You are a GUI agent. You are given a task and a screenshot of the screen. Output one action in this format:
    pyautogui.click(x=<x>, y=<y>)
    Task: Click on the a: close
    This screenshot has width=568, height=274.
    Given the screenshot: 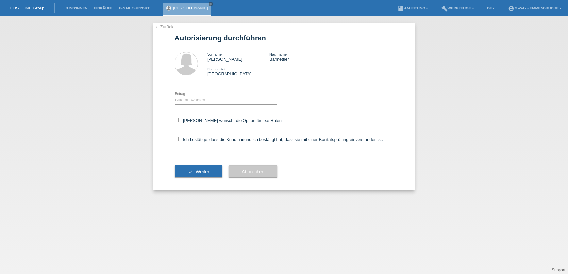 What is the action you would take?
    pyautogui.click(x=211, y=4)
    